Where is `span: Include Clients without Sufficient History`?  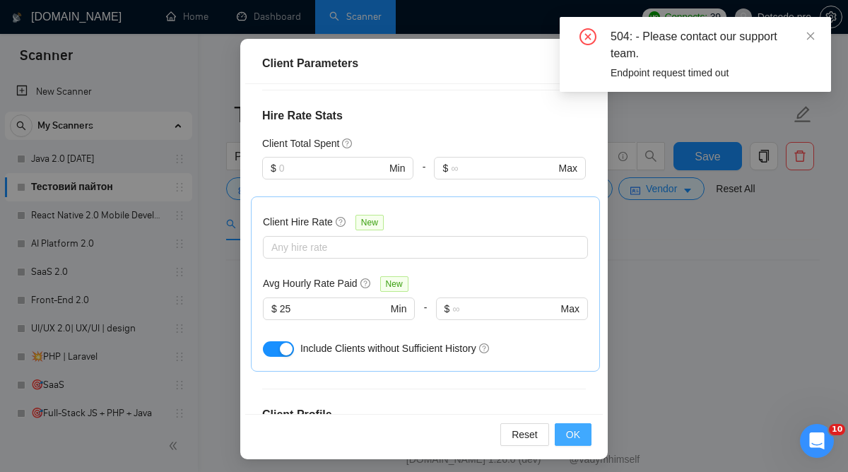
span: Include Clients without Sufficient History is located at coordinates (388, 348).